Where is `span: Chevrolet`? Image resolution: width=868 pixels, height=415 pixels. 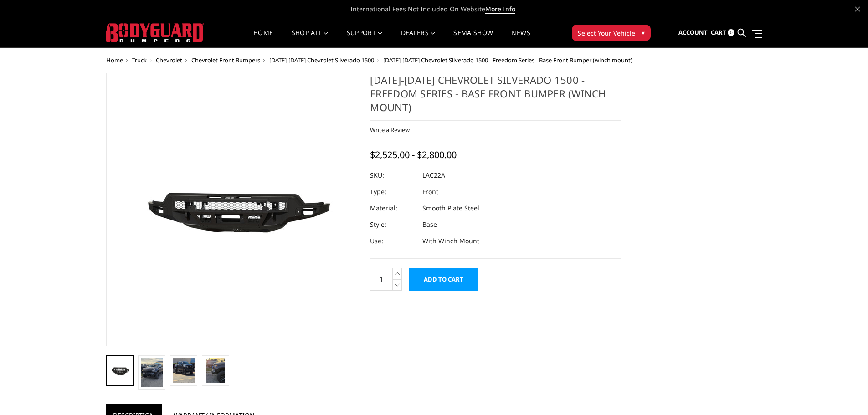 span: Chevrolet is located at coordinates (169, 61).